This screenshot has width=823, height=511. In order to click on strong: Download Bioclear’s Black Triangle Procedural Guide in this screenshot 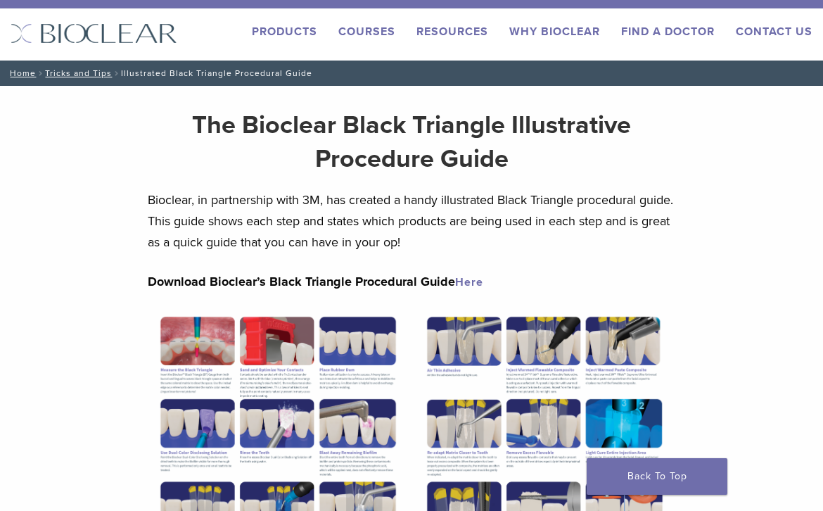, I will do `click(315, 282)`.